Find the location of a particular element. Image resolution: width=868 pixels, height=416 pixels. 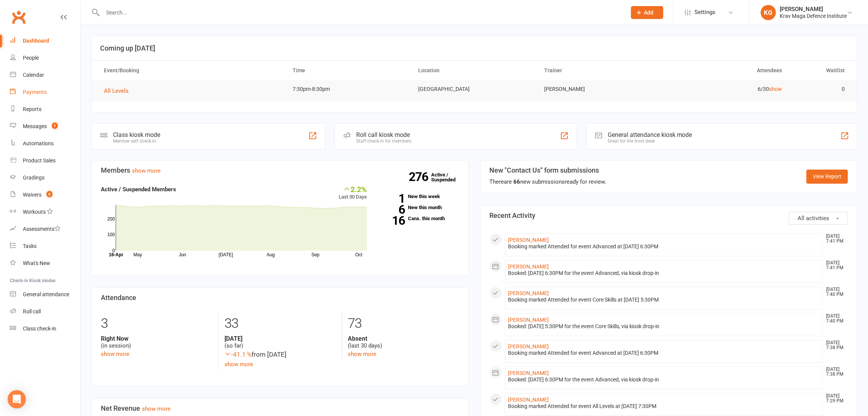

th: Attendees is located at coordinates (726, 71).